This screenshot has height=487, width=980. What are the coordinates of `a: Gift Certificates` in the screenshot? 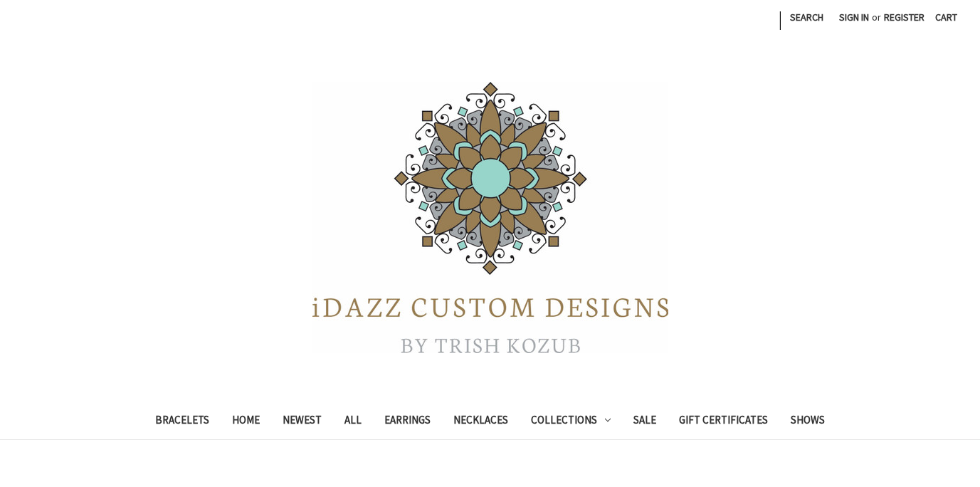 It's located at (723, 422).